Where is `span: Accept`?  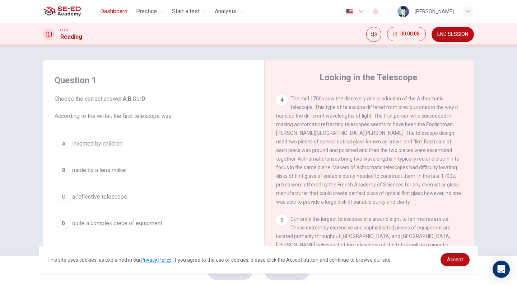
span: Accept is located at coordinates (455, 260).